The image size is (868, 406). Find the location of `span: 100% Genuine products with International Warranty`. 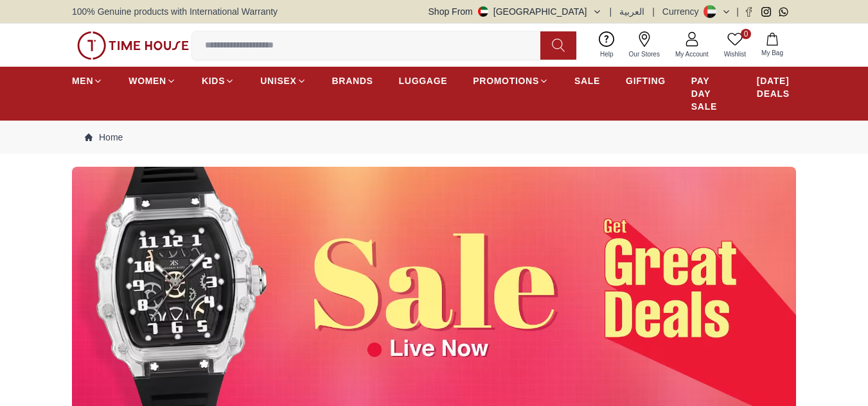

span: 100% Genuine products with International Warranty is located at coordinates (175, 11).